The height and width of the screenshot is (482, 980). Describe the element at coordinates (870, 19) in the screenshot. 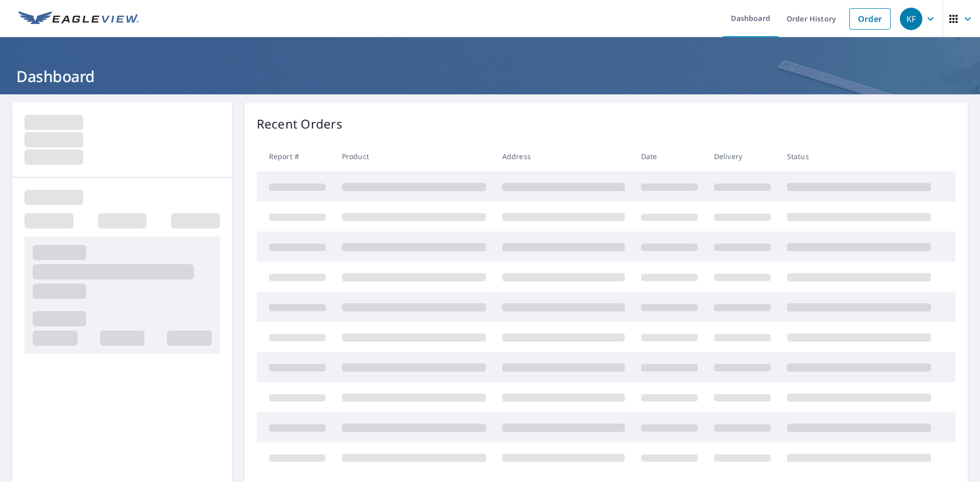

I see `a: Order` at that location.